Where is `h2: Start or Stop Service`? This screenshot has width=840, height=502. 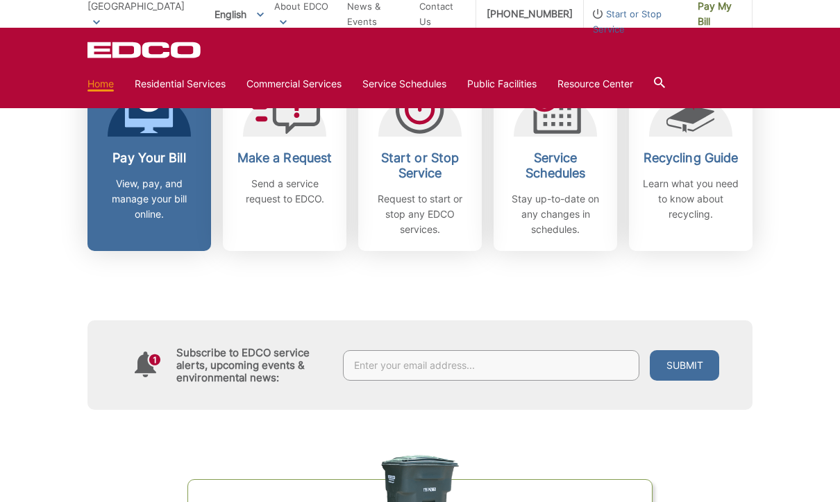 h2: Start or Stop Service is located at coordinates (420, 166).